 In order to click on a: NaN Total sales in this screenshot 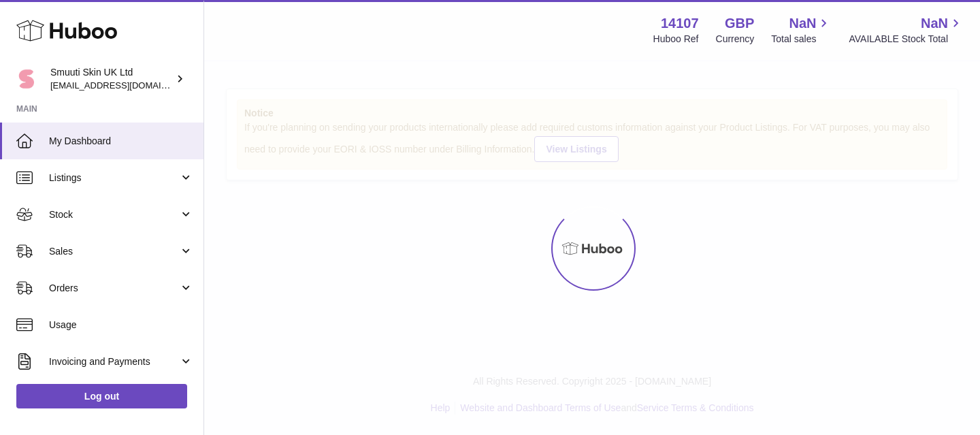, I will do `click(801, 30)`.